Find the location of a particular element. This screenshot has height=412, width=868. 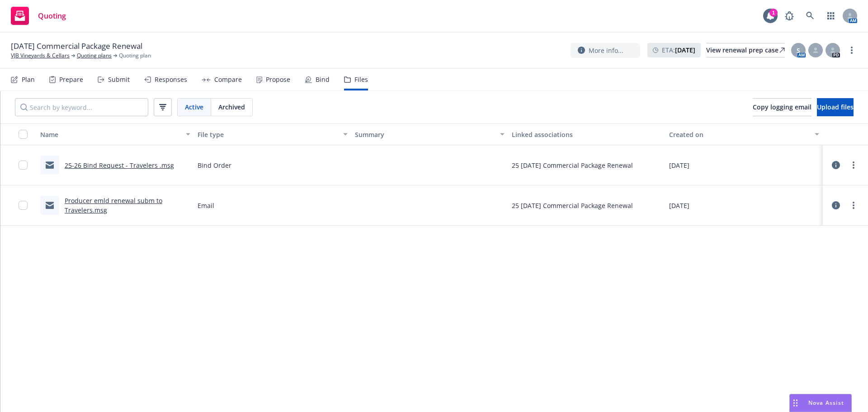

div: Plan is located at coordinates (28, 79).